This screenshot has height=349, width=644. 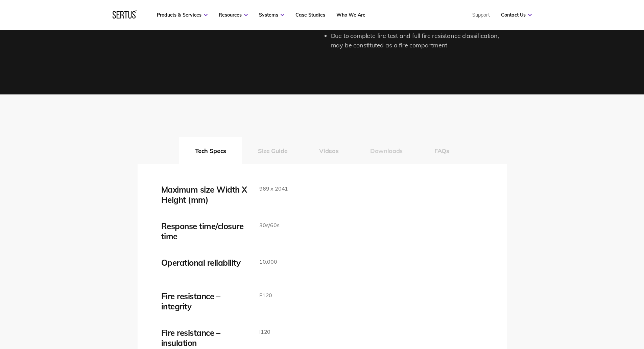 What do you see at coordinates (419, 41) in the screenshot?
I see `li: Due to complete fire test and full fire resistance classification, may be constituted as a fire c...` at bounding box center [419, 41].